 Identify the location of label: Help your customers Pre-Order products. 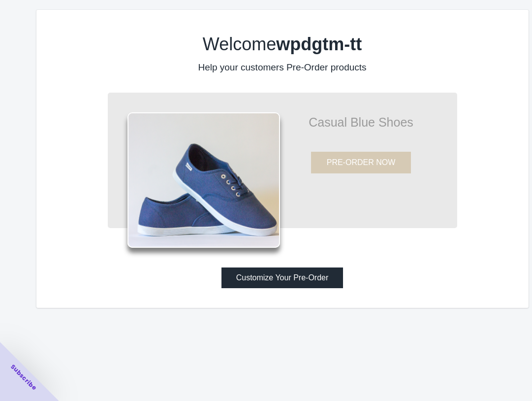
(282, 67).